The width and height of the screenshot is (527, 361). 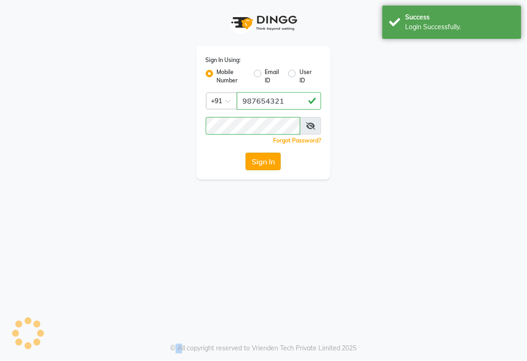 I want to click on label: Email ID, so click(x=273, y=76).